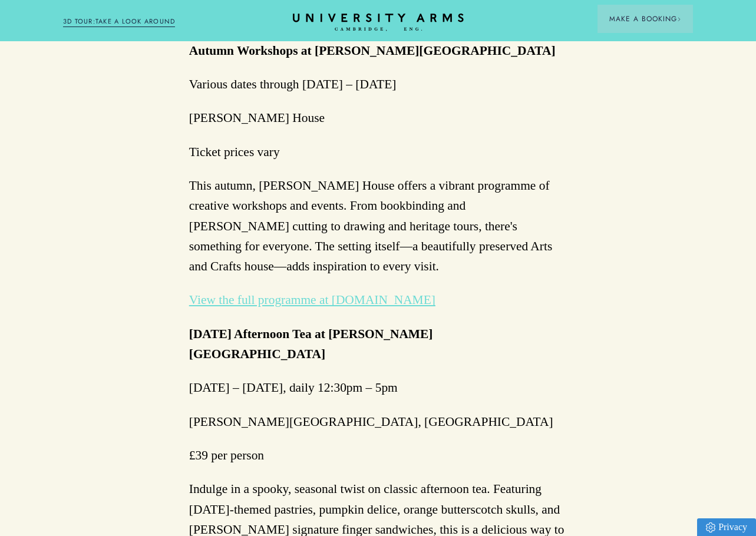  I want to click on img: Privacy, so click(710, 527).